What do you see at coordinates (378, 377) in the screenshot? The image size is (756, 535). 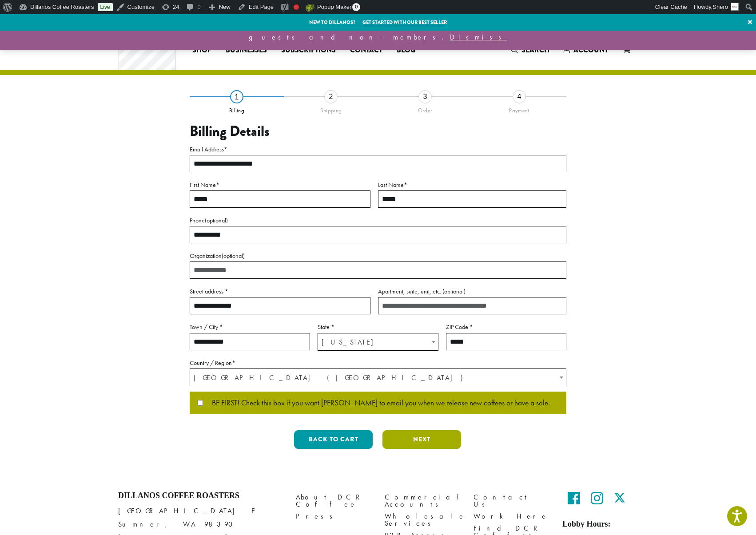 I see `span: United States (US)` at bounding box center [378, 377].